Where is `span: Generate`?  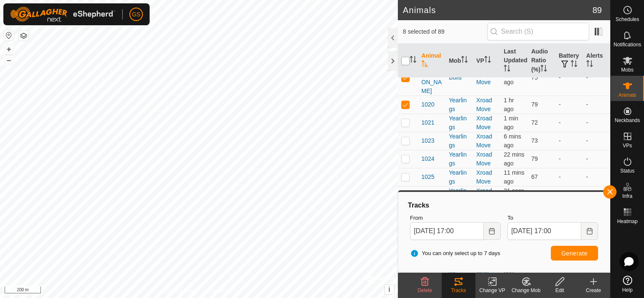 span: Generate is located at coordinates (574, 253).